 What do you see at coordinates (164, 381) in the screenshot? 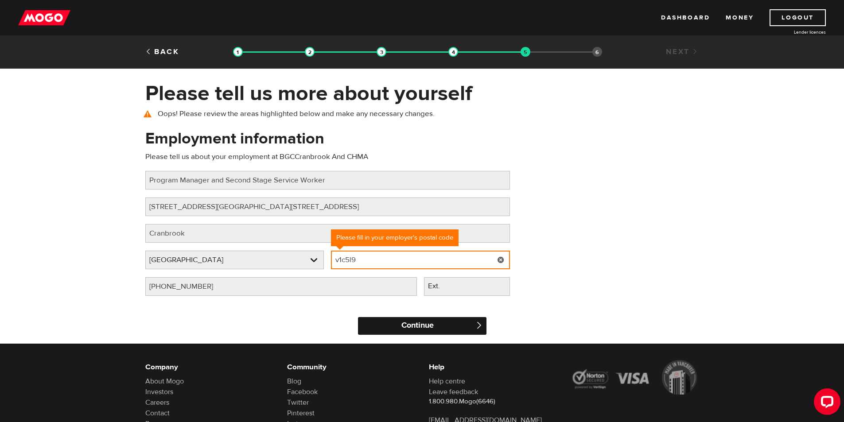
I see `a: About Mogo` at bounding box center [164, 381].